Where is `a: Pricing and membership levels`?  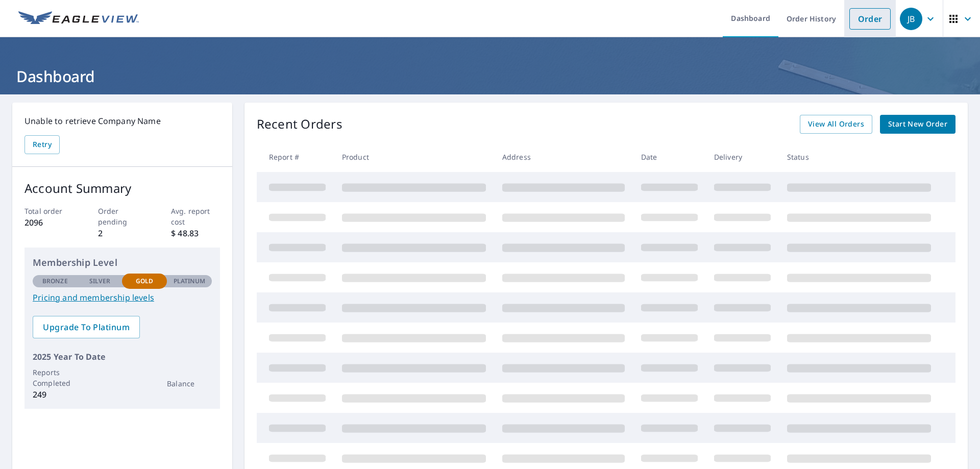 a: Pricing and membership levels is located at coordinates (122, 297).